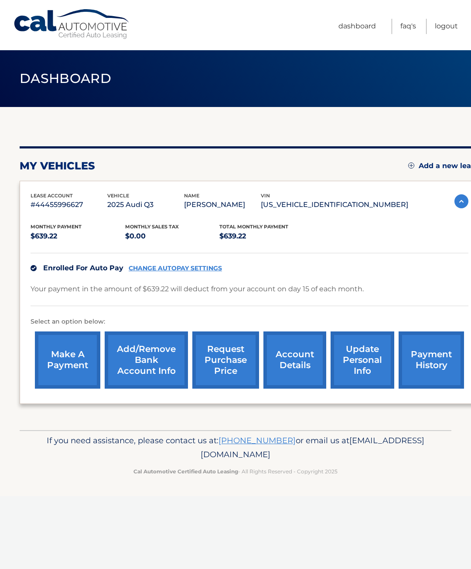 This screenshot has width=471, height=569. What do you see at coordinates (186, 471) in the screenshot?
I see `strong: Cal Automotive Certified Auto Leasing` at bounding box center [186, 471].